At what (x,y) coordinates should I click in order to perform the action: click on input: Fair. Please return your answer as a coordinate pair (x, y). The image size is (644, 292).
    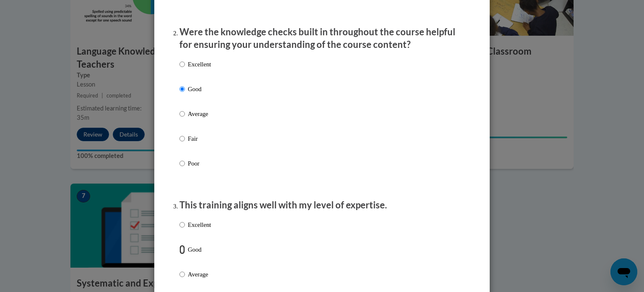
    Looking at the image, I should click on (182, 139).